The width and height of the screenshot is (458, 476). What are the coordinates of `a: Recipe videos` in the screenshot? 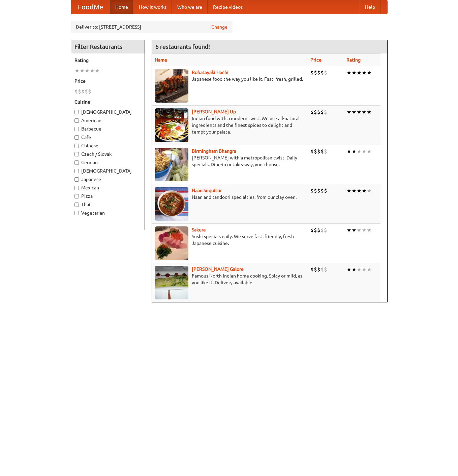 It's located at (228, 7).